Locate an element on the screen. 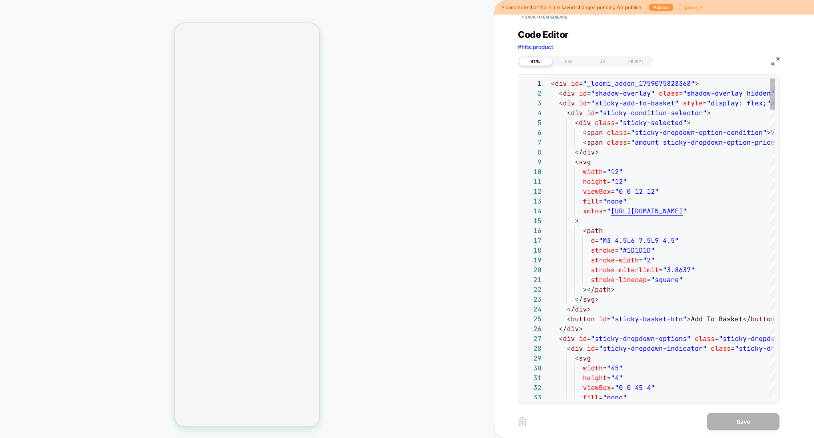  div: 10 is located at coordinates (532, 172).